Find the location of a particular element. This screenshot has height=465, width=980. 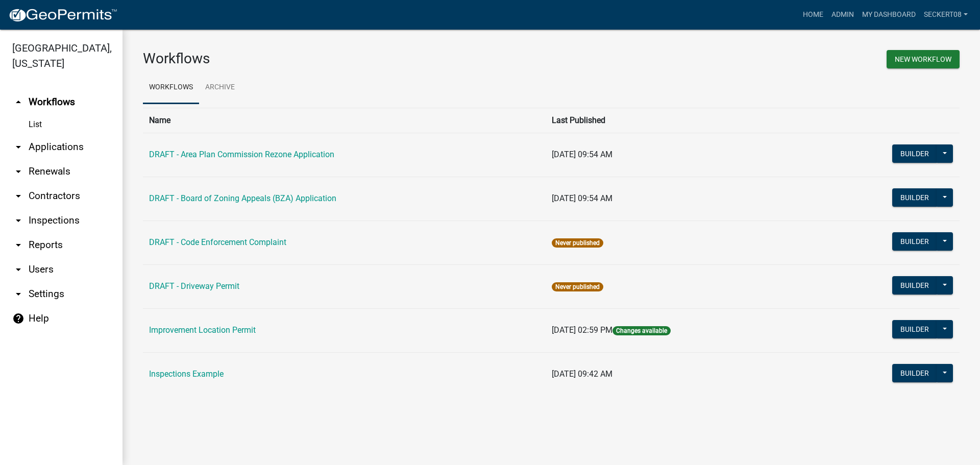

i: arrow_drop_up is located at coordinates (18, 103).